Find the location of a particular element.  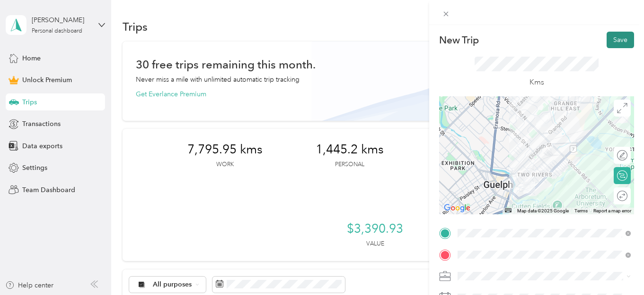

p: Kms is located at coordinates (537, 82).